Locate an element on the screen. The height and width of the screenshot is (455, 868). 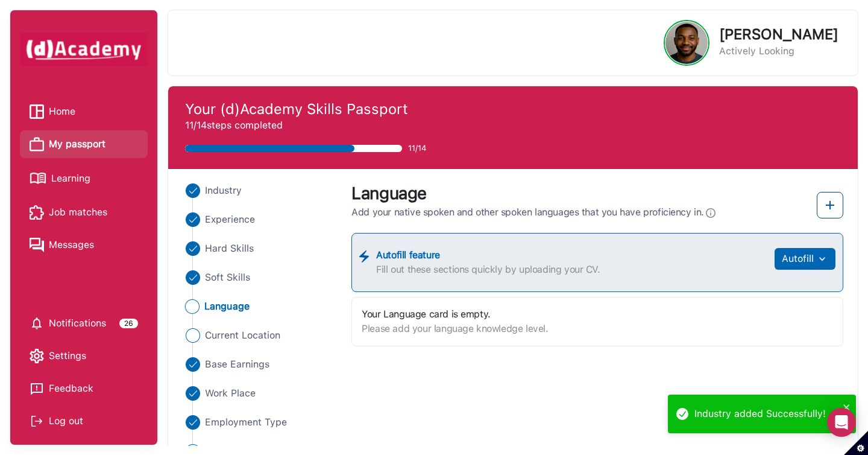
span: Soft Skills is located at coordinates (227, 277).